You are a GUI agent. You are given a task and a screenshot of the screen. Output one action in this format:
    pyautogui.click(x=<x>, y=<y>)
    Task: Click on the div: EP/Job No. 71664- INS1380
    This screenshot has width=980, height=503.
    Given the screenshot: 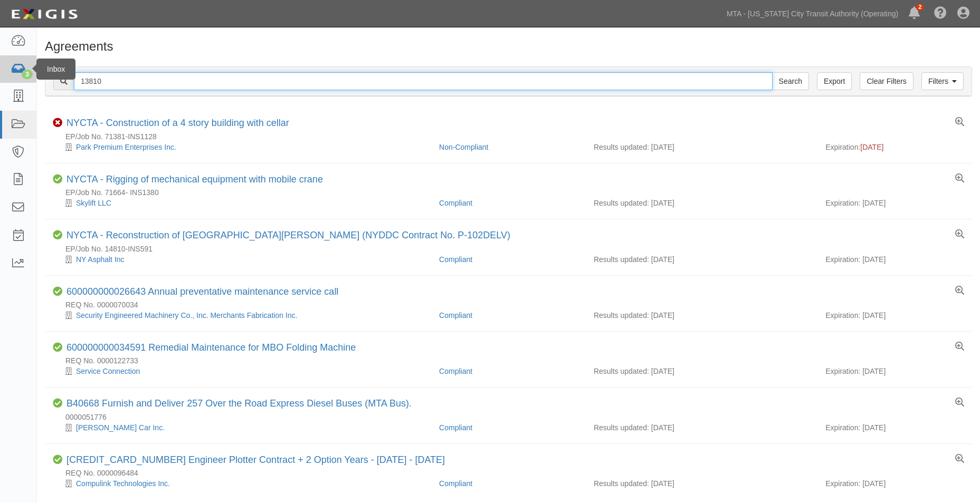 What is the action you would take?
    pyautogui.click(x=512, y=193)
    